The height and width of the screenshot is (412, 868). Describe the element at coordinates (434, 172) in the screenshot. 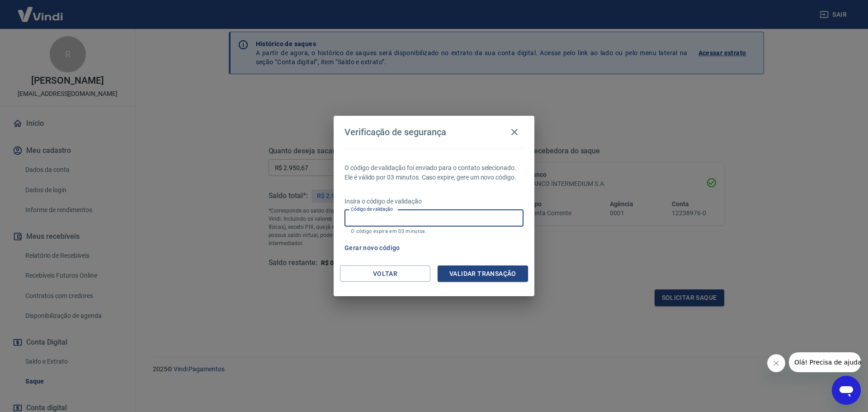

I see `p: O código de validação foi enviado para o contato selecionado. Ele é válido por 03 minutos. Caso e...` at that location.